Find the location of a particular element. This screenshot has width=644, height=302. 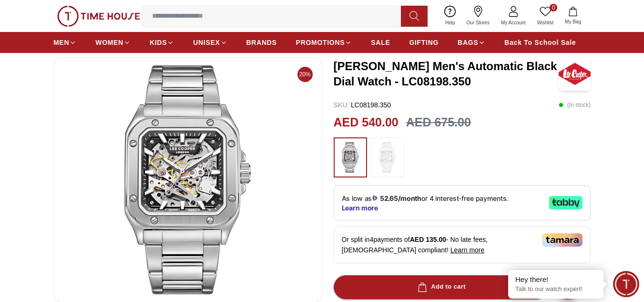

button: Add to cart is located at coordinates (441, 287).